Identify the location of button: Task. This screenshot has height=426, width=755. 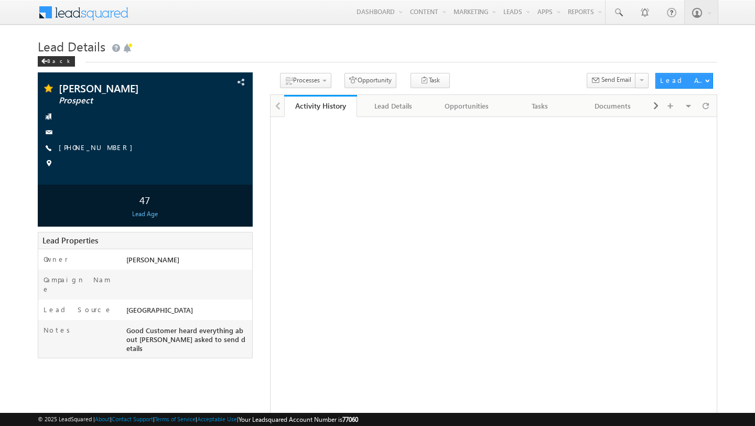
(430, 80).